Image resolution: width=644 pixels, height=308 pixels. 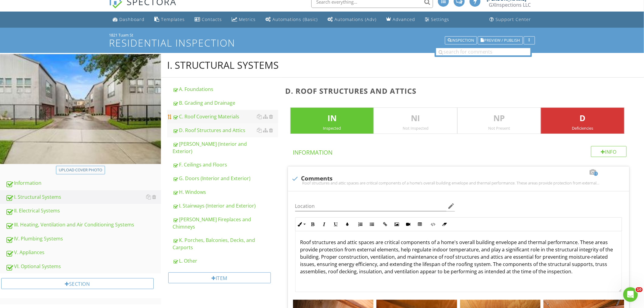 I want to click on div: GXInspections LLC, so click(x=510, y=5).